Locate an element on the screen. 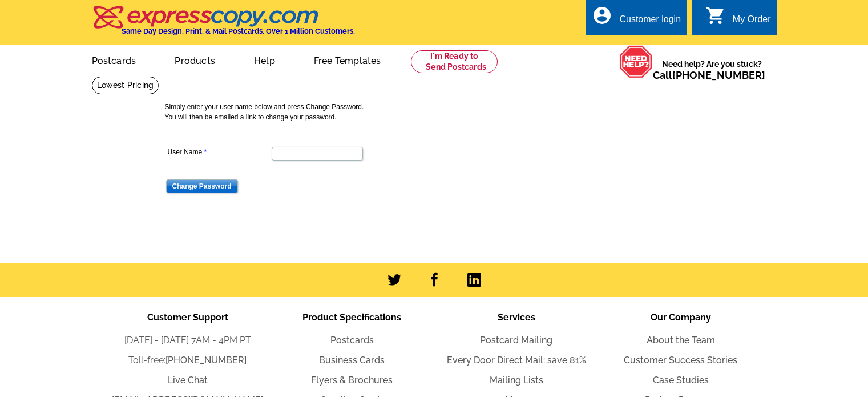 The width and height of the screenshot is (868, 397). span: Product Specifications is located at coordinates (352, 317).